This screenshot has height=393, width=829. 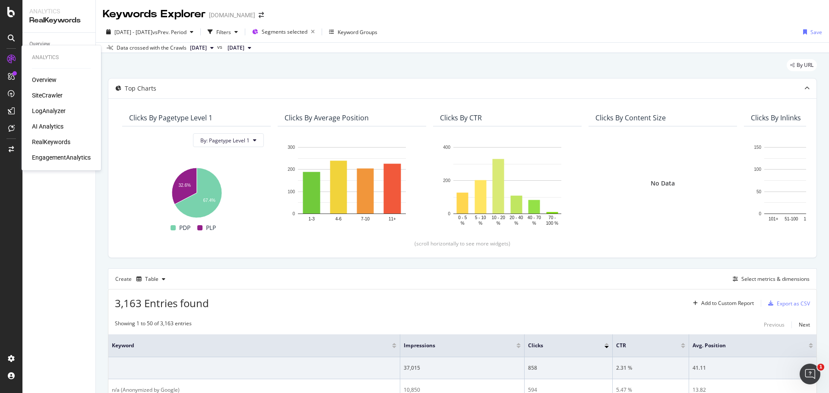 What do you see at coordinates (142, 279) in the screenshot?
I see `div: Create` at bounding box center [142, 279].